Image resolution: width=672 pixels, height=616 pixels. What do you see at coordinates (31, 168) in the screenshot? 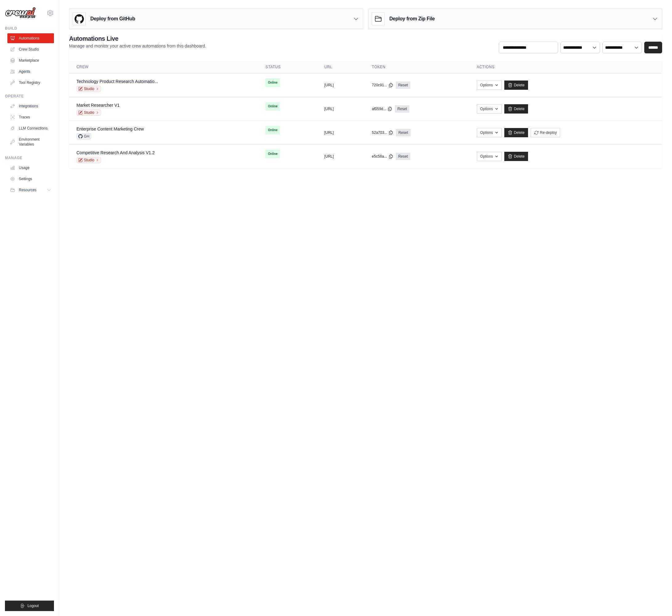
I see `a: Usage` at bounding box center [31, 168].